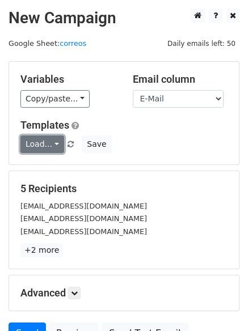 The image size is (248, 331). I want to click on button: Save, so click(96, 144).